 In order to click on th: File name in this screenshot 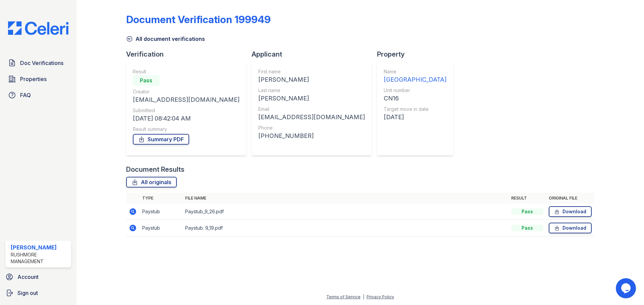, I will do `click(345, 198)`.